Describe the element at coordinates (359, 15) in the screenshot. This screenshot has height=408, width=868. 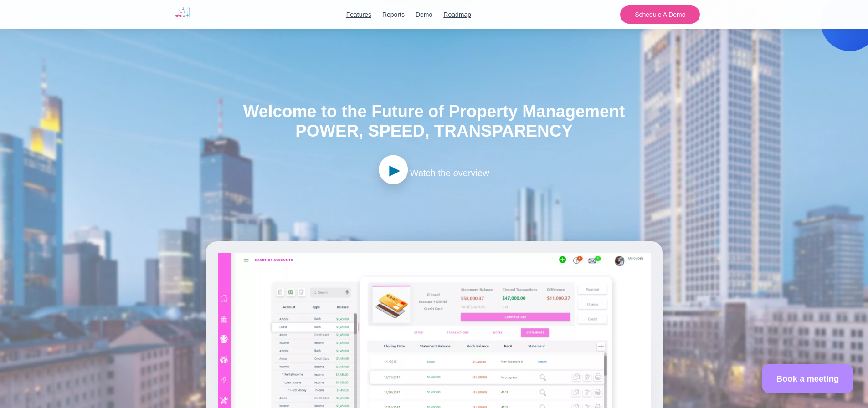
I see `a: Features` at that location.